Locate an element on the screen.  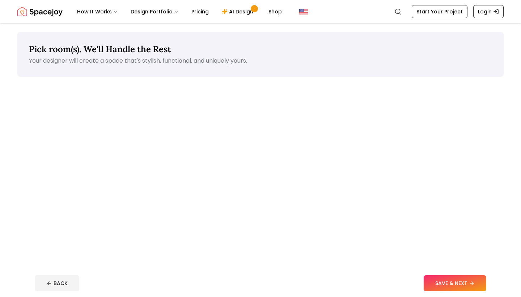
nav: Main is located at coordinates (179, 12).